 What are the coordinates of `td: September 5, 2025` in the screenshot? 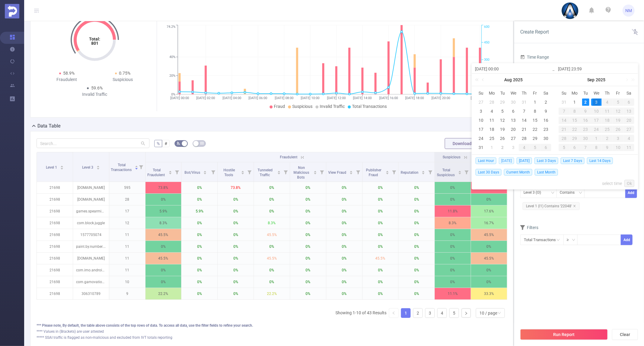 It's located at (618, 102).